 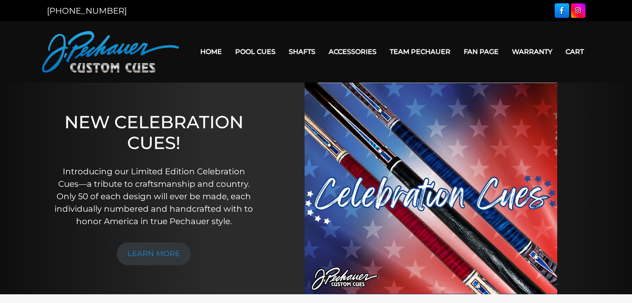 What do you see at coordinates (420, 51) in the screenshot?
I see `a: Team Pechauer` at bounding box center [420, 51].